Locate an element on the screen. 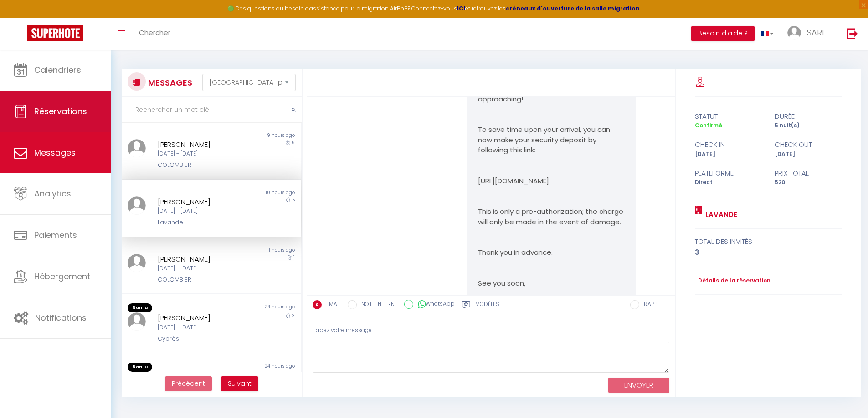 The width and height of the screenshot is (868, 418). p: To save time upon your arrival, you can now make your security deposit by following this link: is located at coordinates (551, 140).